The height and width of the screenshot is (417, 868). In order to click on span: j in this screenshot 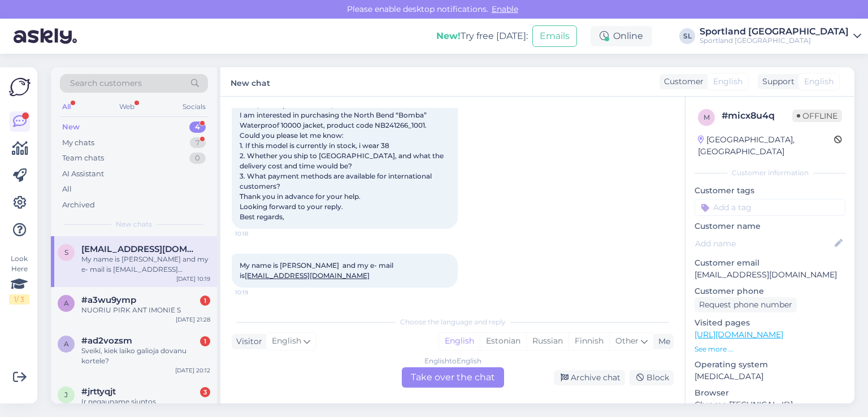, I will do `click(66, 394)`.